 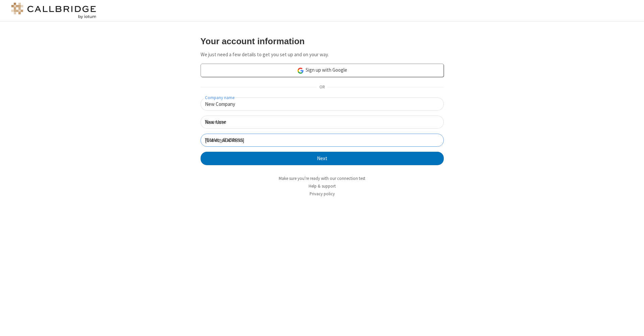 I want to click on h3: Your account information, so click(x=322, y=41).